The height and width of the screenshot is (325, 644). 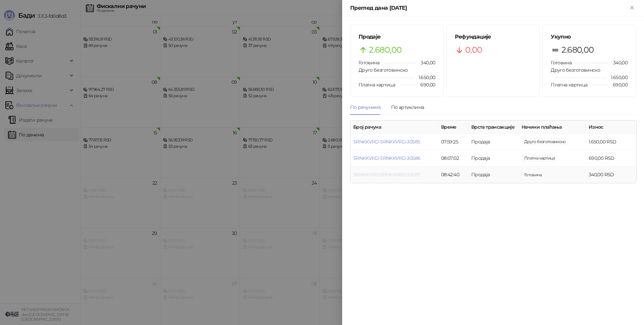 What do you see at coordinates (454, 175) in the screenshot?
I see `td: 08:42:40` at bounding box center [454, 175].